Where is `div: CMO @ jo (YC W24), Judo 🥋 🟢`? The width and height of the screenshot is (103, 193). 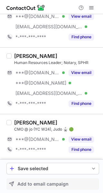 div: CMO @ jo (YC W24), Judo 🥋 🟢 is located at coordinates (57, 130).